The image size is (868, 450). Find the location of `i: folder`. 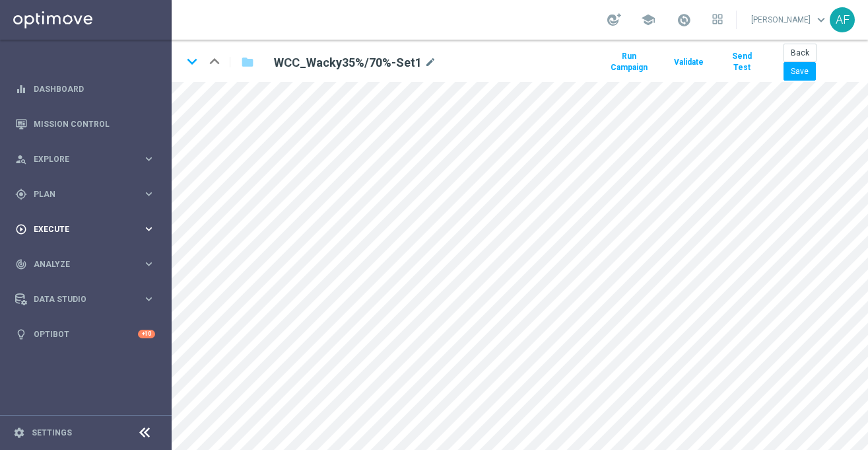

i: folder is located at coordinates (248, 62).